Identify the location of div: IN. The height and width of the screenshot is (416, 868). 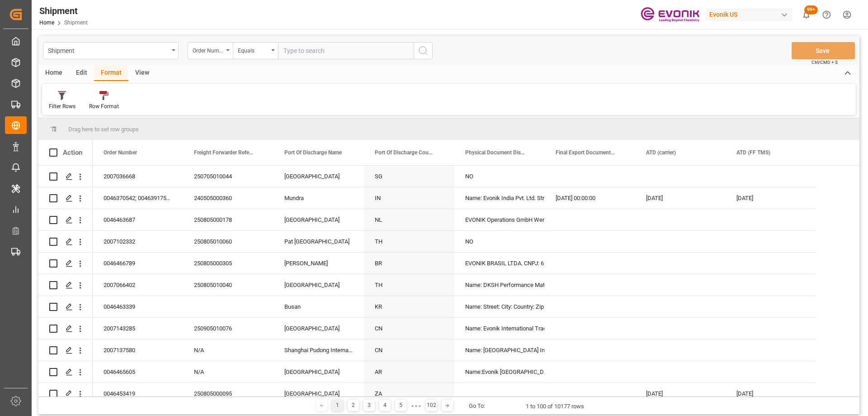
(409, 198).